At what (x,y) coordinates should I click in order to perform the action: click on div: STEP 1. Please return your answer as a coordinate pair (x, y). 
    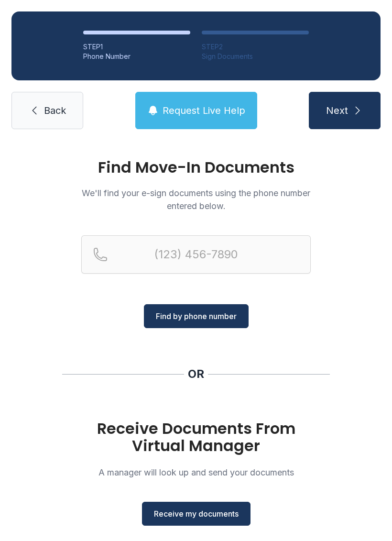
    Looking at the image, I should click on (137, 47).